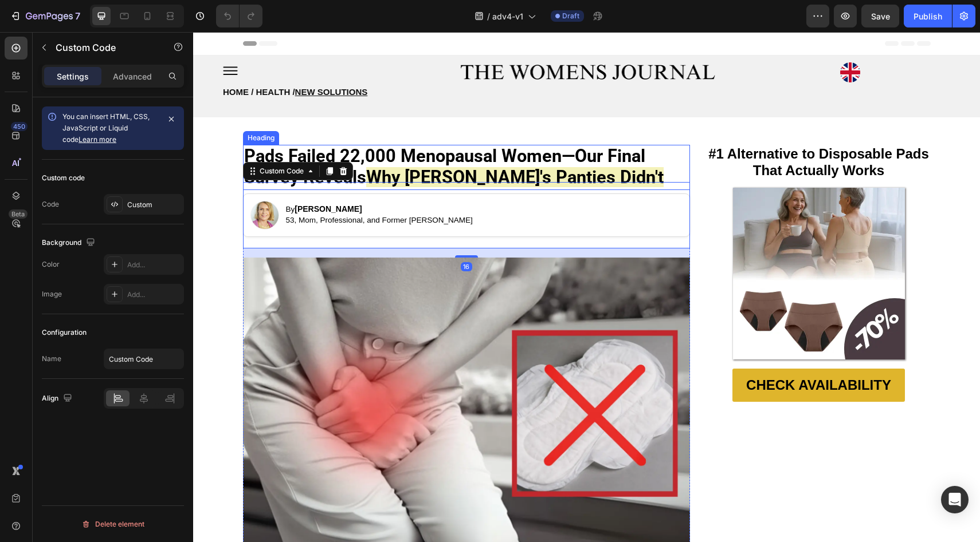 This screenshot has width=980, height=542. I want to click on div: Delete element, so click(113, 525).